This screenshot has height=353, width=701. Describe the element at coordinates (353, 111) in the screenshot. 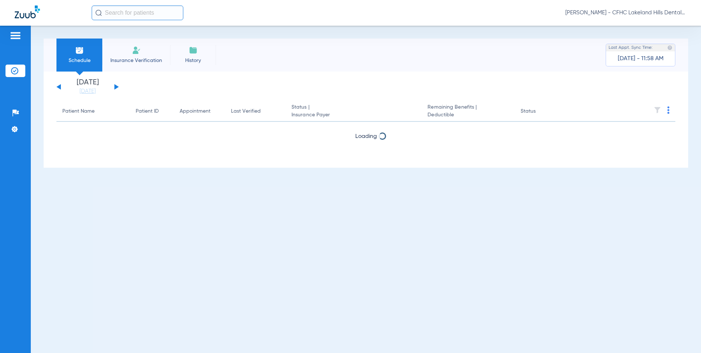

I see `th: Status |` at that location.